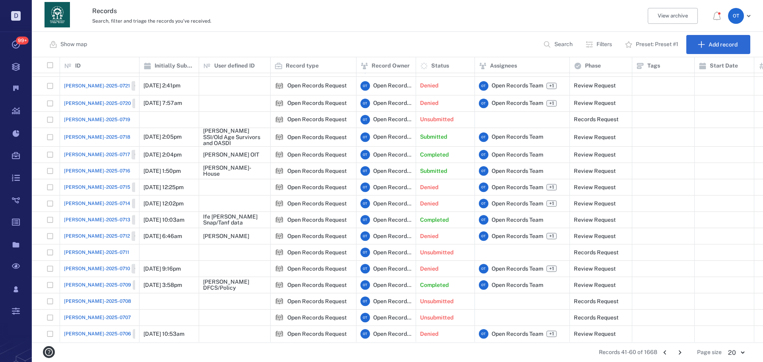 This screenshot has width=763, height=362. What do you see at coordinates (57, 16) in the screenshot?
I see `a: Go home` at bounding box center [57, 16].